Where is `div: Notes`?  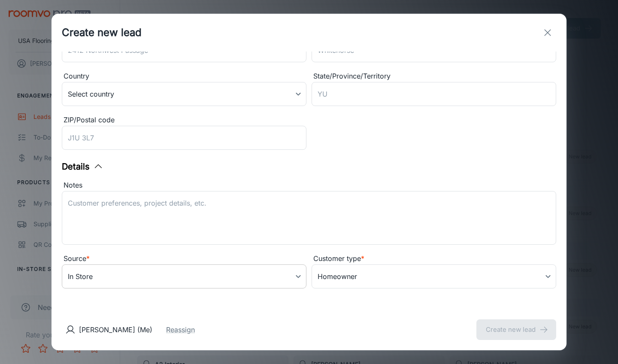
div: Notes is located at coordinates (309, 185).